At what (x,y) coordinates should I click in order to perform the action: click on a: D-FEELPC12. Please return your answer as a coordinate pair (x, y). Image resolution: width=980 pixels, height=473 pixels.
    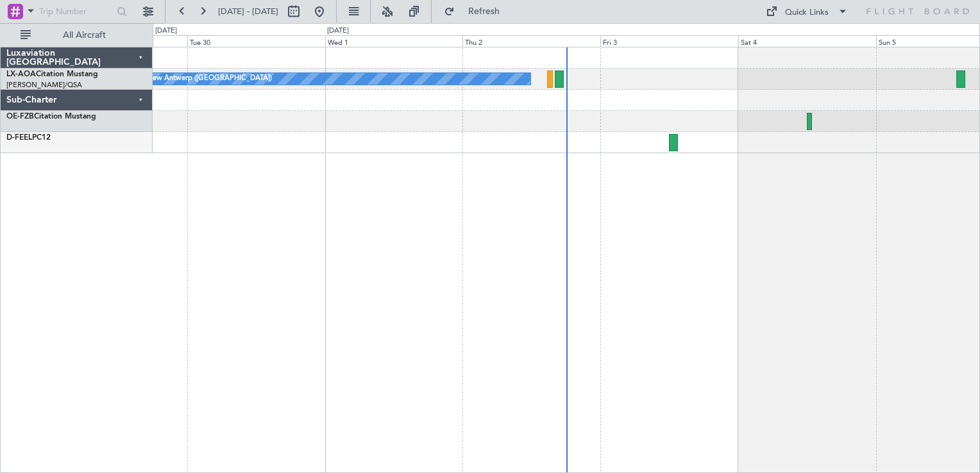
    Looking at the image, I should click on (28, 137).